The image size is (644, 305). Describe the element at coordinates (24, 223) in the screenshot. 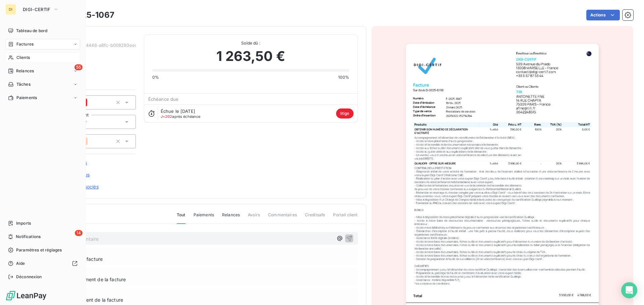

I see `span: Imports` at that location.